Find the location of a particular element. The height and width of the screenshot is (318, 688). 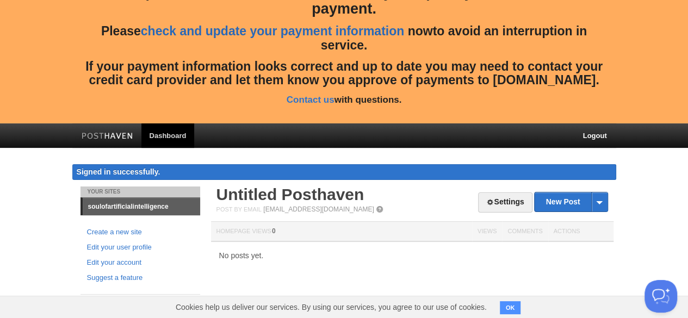

a: Settings is located at coordinates (504, 202).